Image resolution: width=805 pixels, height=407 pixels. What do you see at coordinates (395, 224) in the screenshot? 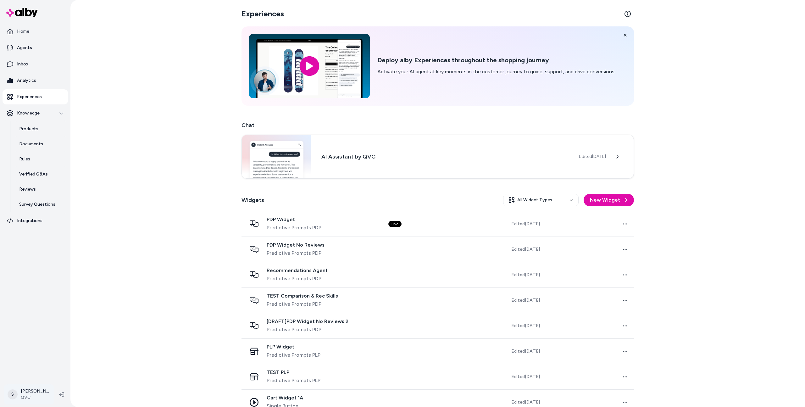
I see `div: Live` at bounding box center [395, 224].